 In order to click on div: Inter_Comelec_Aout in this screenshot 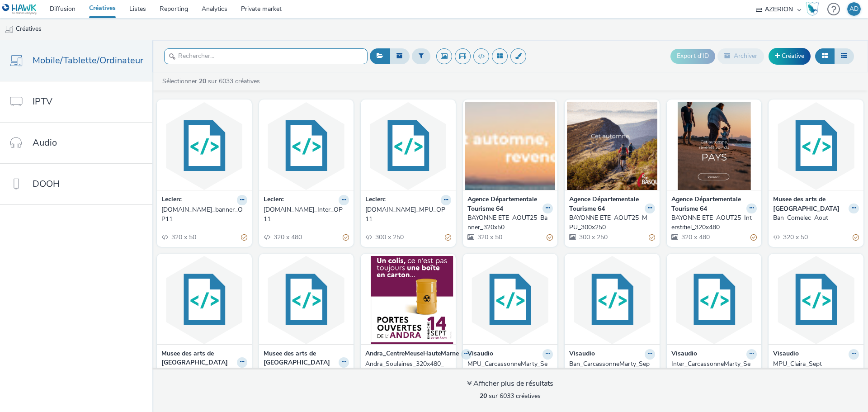, I will do `click(305, 372)`.